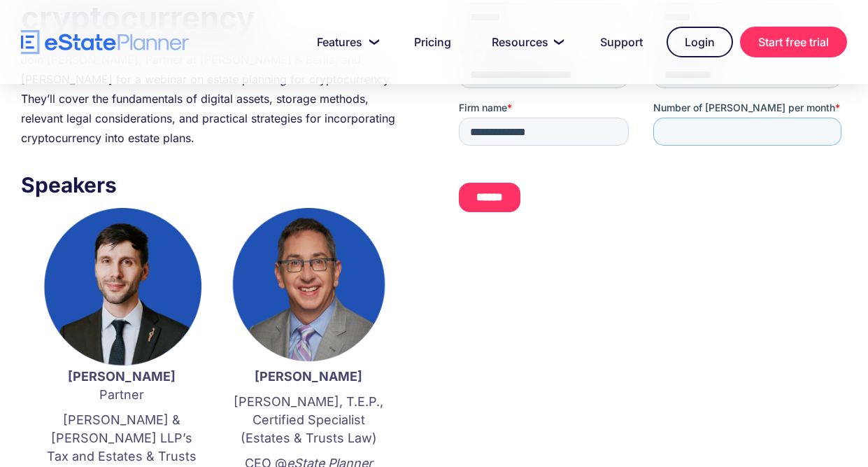 The image size is (868, 467). I want to click on a: Support, so click(621, 42).